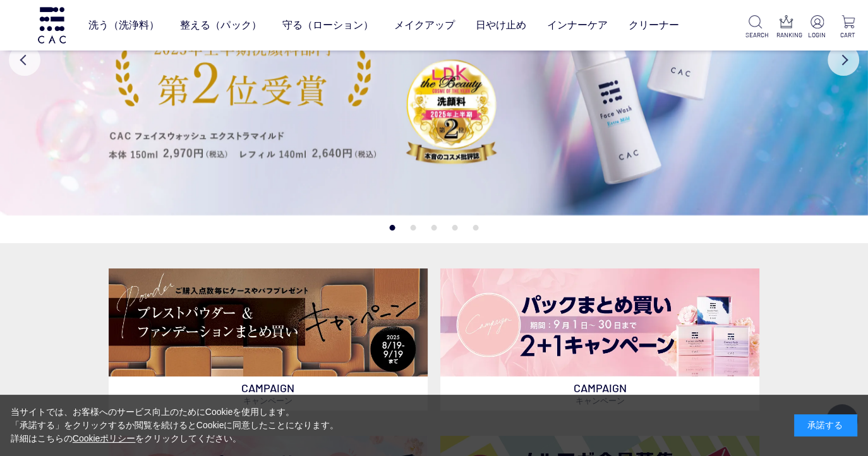 The image size is (868, 456). I want to click on a: RANKING, so click(785, 27).